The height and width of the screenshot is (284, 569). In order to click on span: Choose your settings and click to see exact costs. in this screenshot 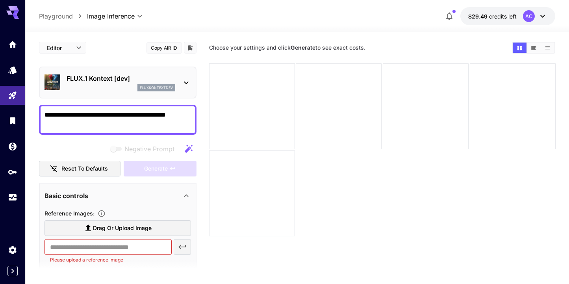, I will do `click(287, 47)`.